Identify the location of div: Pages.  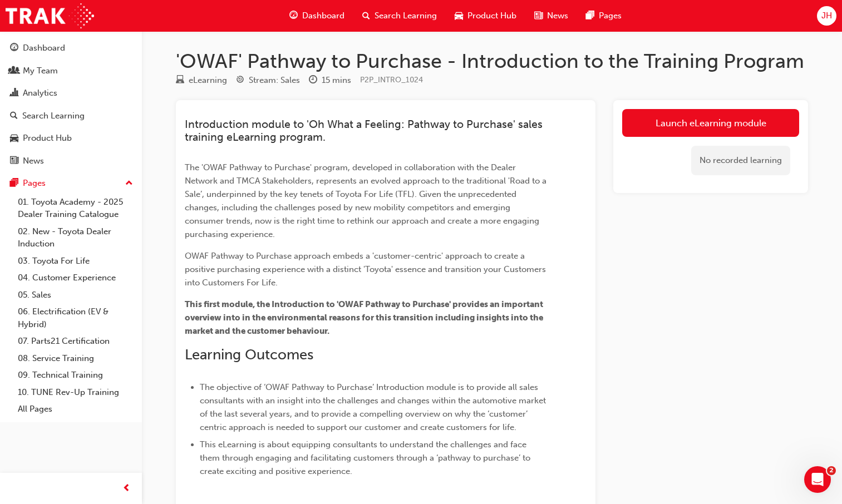
(34, 183).